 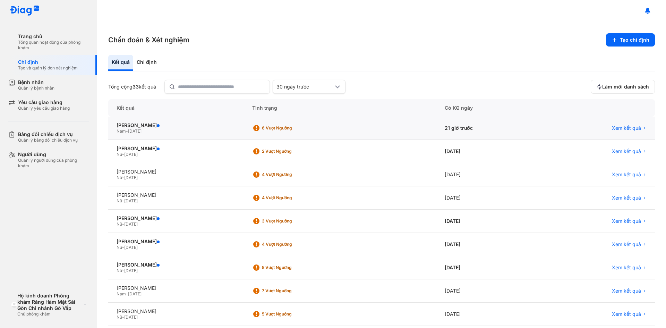 What do you see at coordinates (623, 87) in the screenshot?
I see `button: Làm mới danh sách` at bounding box center [623, 87].